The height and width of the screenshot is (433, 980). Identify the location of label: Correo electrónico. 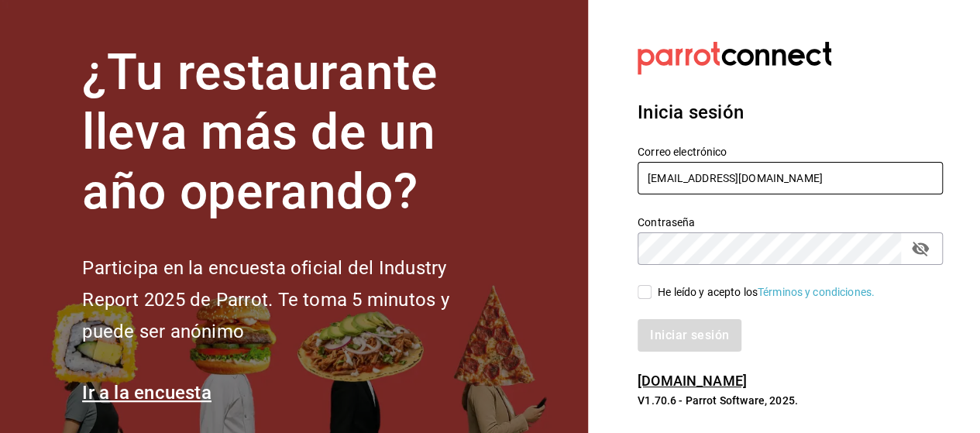
(790, 151).